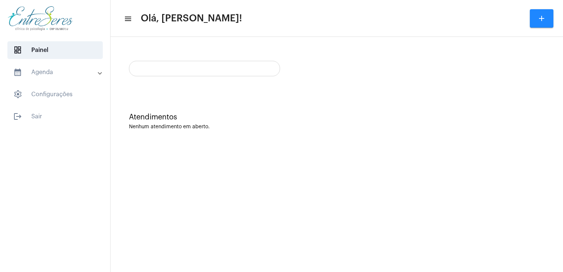 Image resolution: width=563 pixels, height=272 pixels. Describe the element at coordinates (55, 50) in the screenshot. I see `span: Painel` at that location.